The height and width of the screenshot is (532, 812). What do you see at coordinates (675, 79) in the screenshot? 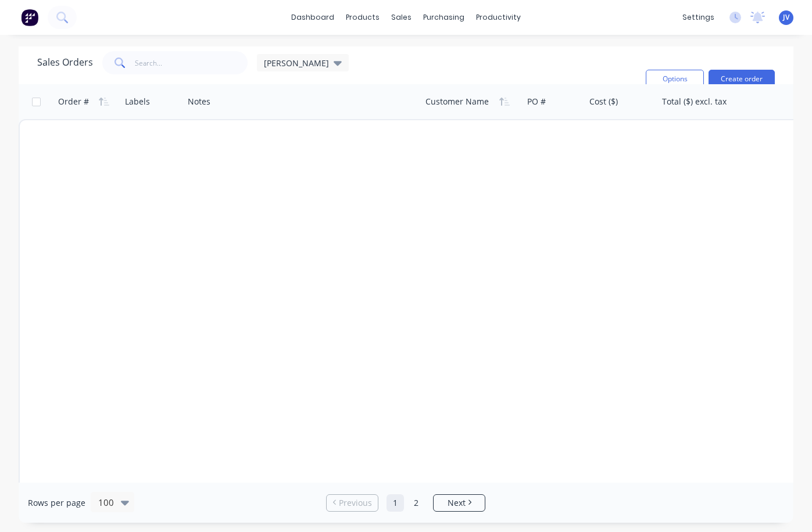
I see `button: Options` at bounding box center [675, 79].